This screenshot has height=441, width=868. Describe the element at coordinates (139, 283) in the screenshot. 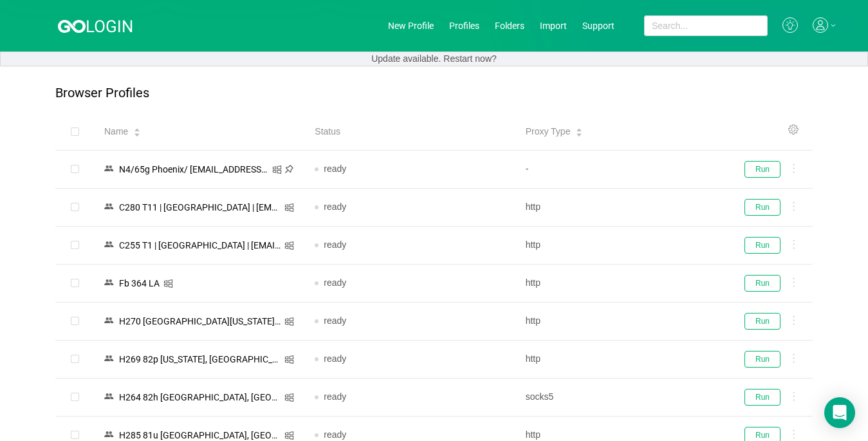

I see `div: Fb 364 LA` at that location.